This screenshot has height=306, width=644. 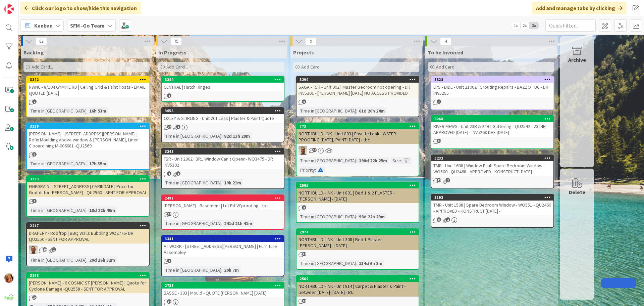 What do you see at coordinates (534, 25) in the screenshot?
I see `span: 3x` at bounding box center [534, 25].